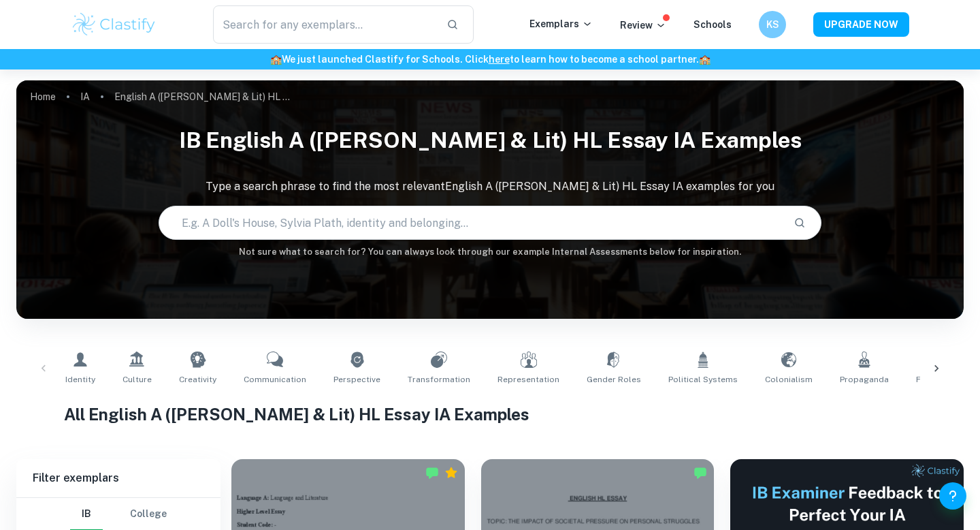 The height and width of the screenshot is (530, 980). I want to click on span: Culture, so click(137, 379).